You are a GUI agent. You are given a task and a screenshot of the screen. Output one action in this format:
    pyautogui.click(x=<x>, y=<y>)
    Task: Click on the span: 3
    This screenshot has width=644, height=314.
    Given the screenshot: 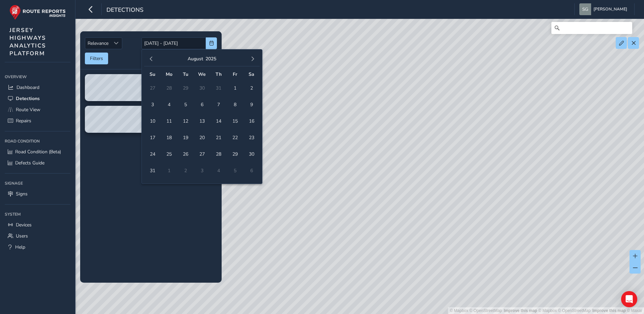 What is the action you would take?
    pyautogui.click(x=152, y=105)
    